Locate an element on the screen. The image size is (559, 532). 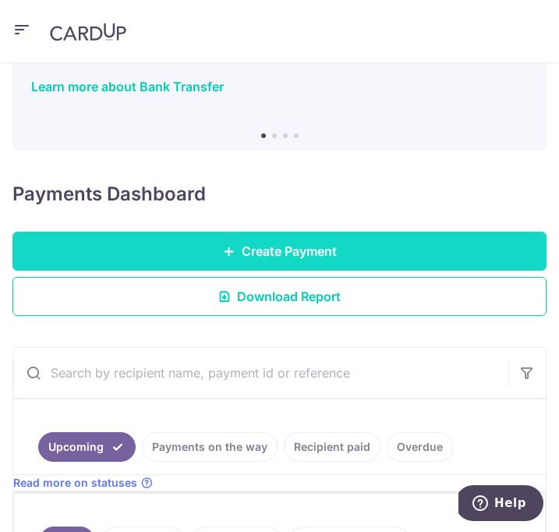
a: Recipient paid is located at coordinates (332, 447).